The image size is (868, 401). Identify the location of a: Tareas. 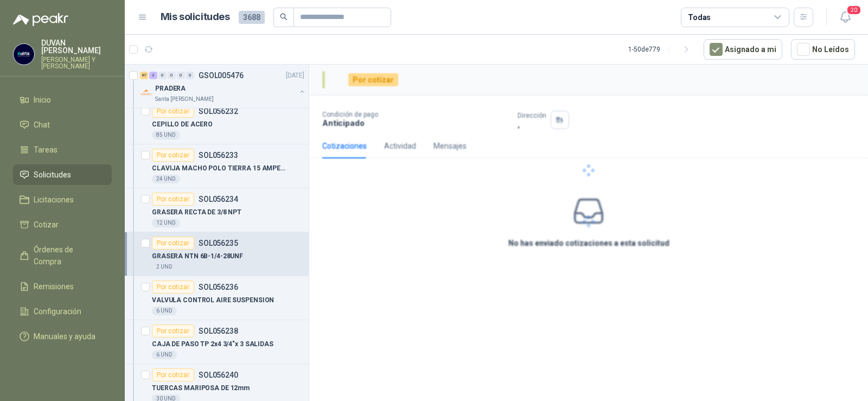
(62, 150).